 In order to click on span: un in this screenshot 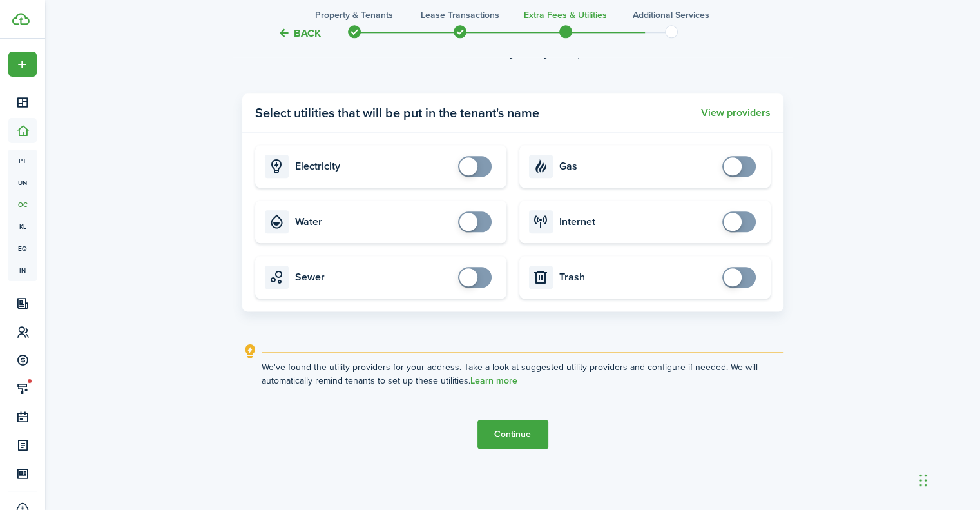, I will do `click(23, 183)`.